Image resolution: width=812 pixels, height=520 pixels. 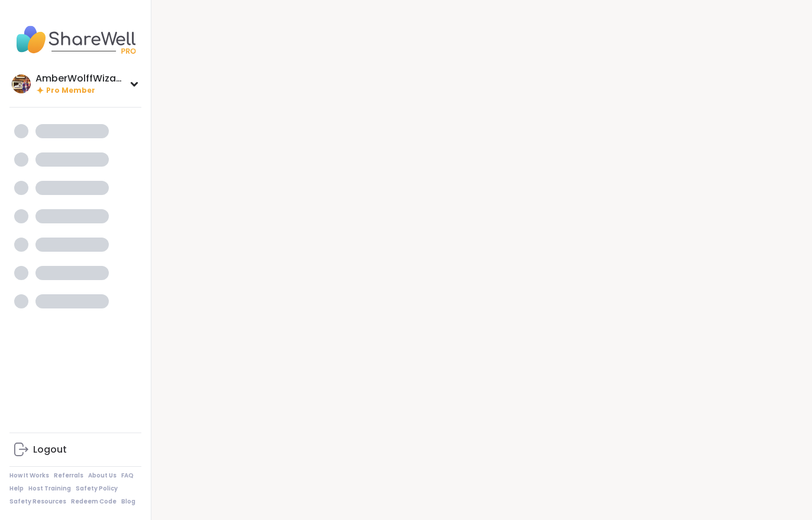 I want to click on a: Safety Policy, so click(x=97, y=489).